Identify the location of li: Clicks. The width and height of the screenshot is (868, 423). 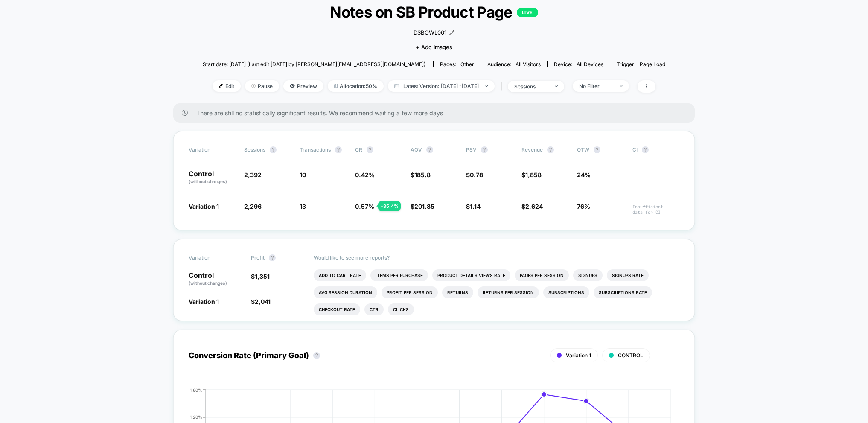
(401, 310).